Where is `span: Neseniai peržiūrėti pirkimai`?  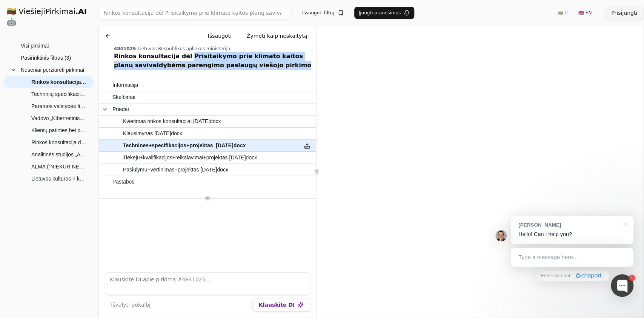 span: Neseniai peržiūrėti pirkimai is located at coordinates (52, 70).